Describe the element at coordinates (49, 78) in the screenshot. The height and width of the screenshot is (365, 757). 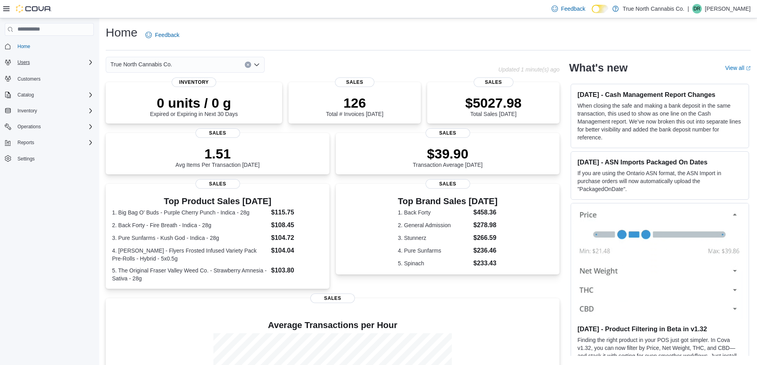
I see `button: Customers` at that location.